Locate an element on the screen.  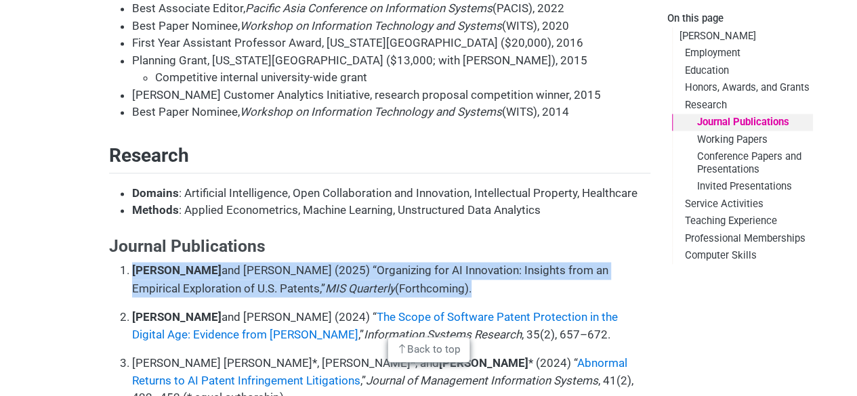
a: Professional Memberships is located at coordinates (742, 238).